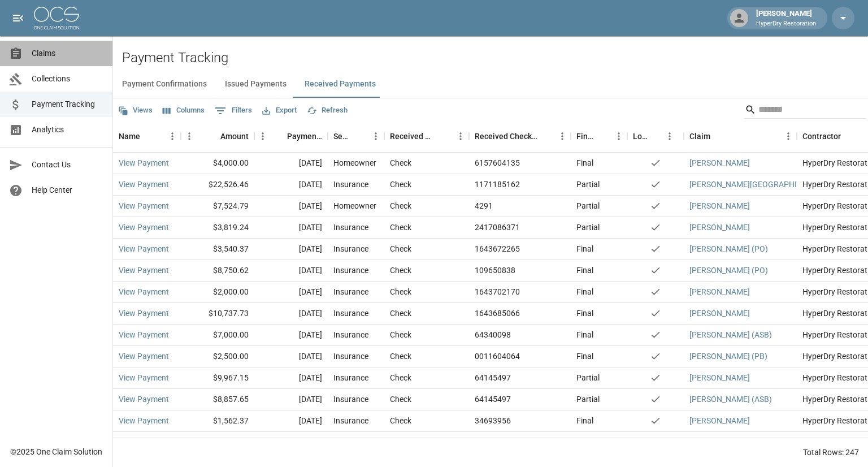  I want to click on div: Name, so click(129, 136).